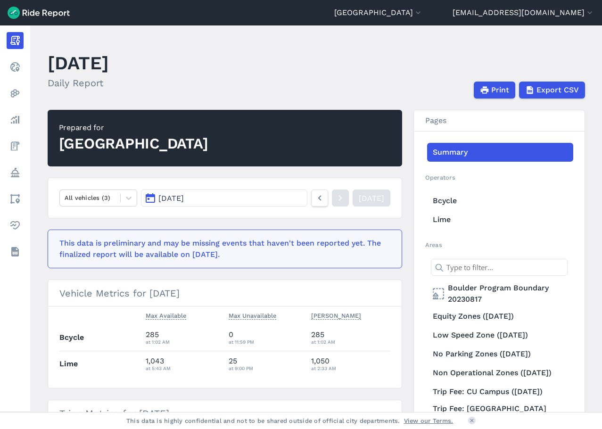  What do you see at coordinates (184, 364) in the screenshot?
I see `div: 1,043` at bounding box center [184, 364].